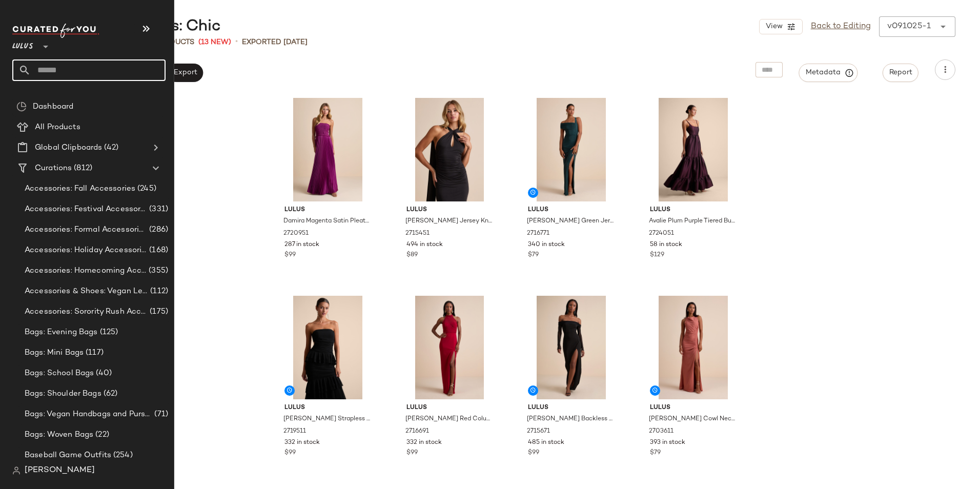 Image resolution: width=980 pixels, height=489 pixels. Describe the element at coordinates (571, 348) in the screenshot. I see `img: 2715671_02_front_2025-09-05.jpg` at that location.